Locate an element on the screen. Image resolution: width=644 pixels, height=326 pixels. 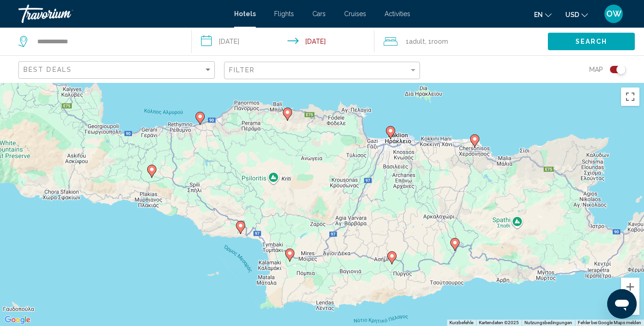
img: Google is located at coordinates (18, 320).